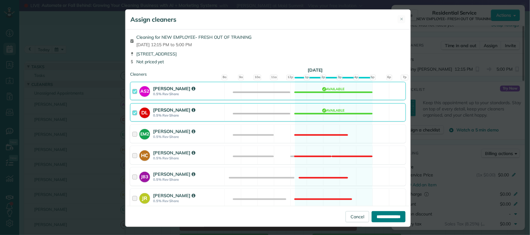 The height and width of the screenshot is (235, 530). I want to click on strong: AS2, so click(145, 90).